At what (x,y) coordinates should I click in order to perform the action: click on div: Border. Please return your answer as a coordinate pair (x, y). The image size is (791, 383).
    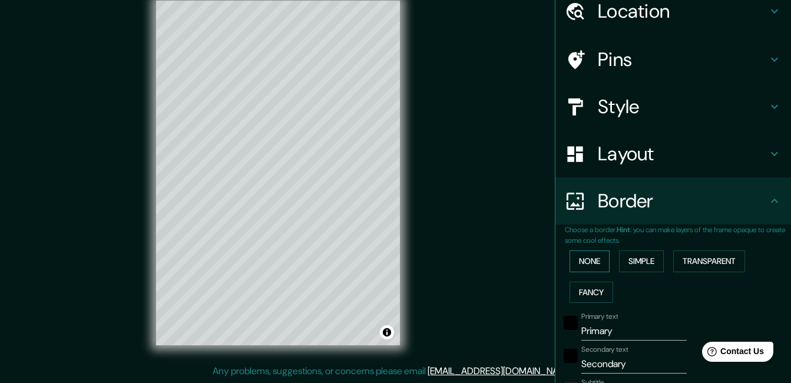
    Looking at the image, I should click on (674, 201).